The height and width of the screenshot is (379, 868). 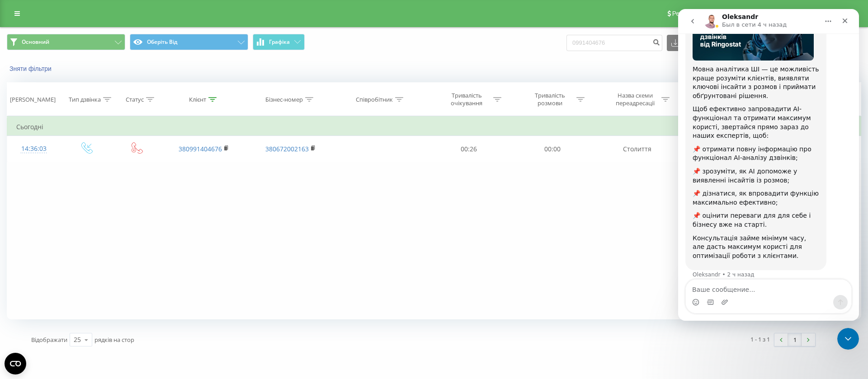 I want to click on font: Тривалість очікування, so click(x=466, y=99).